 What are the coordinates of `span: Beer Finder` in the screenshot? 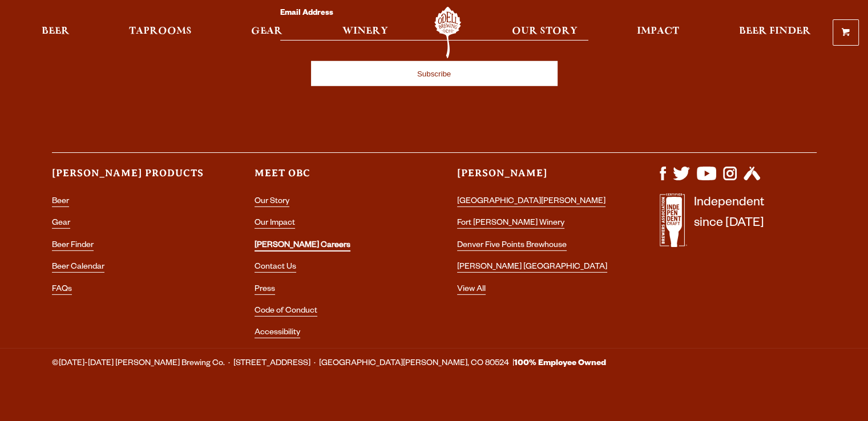 It's located at (775, 31).